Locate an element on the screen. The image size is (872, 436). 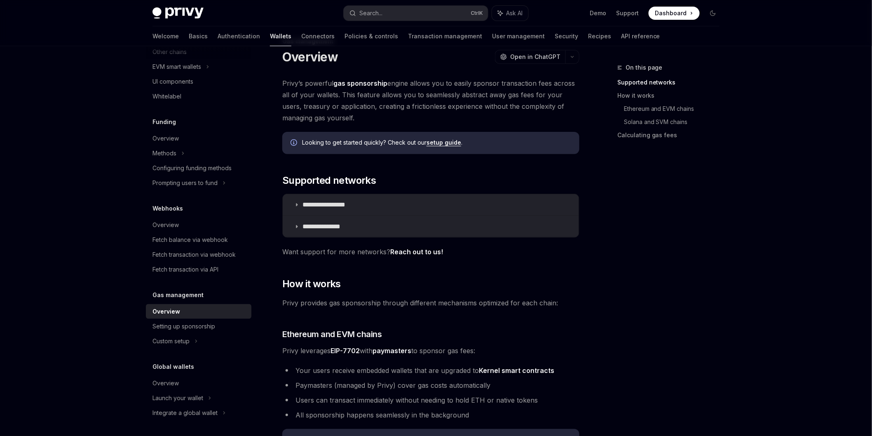
h5: Funding is located at coordinates (164, 122).